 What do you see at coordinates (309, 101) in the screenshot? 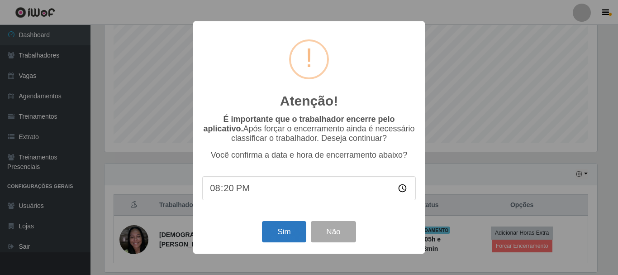
I see `h2: Atenção!` at bounding box center [309, 101].